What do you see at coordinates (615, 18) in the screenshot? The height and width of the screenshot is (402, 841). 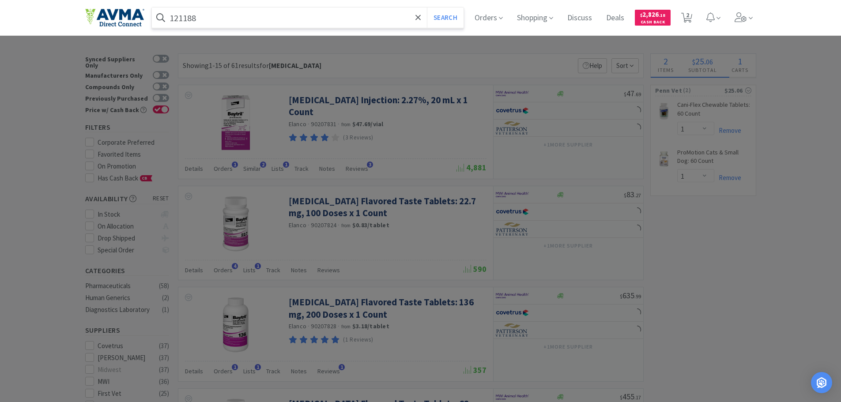 I see `a: Deals` at bounding box center [615, 18].